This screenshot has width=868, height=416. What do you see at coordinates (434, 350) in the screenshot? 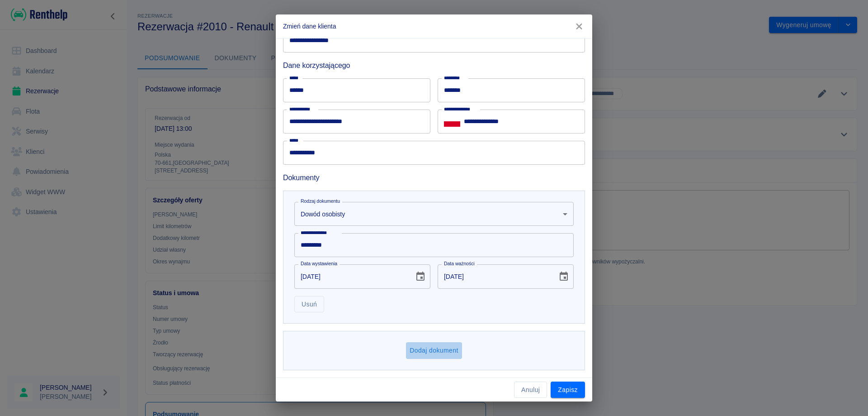
I see `button: Dodaj dokument` at bounding box center [434, 350].